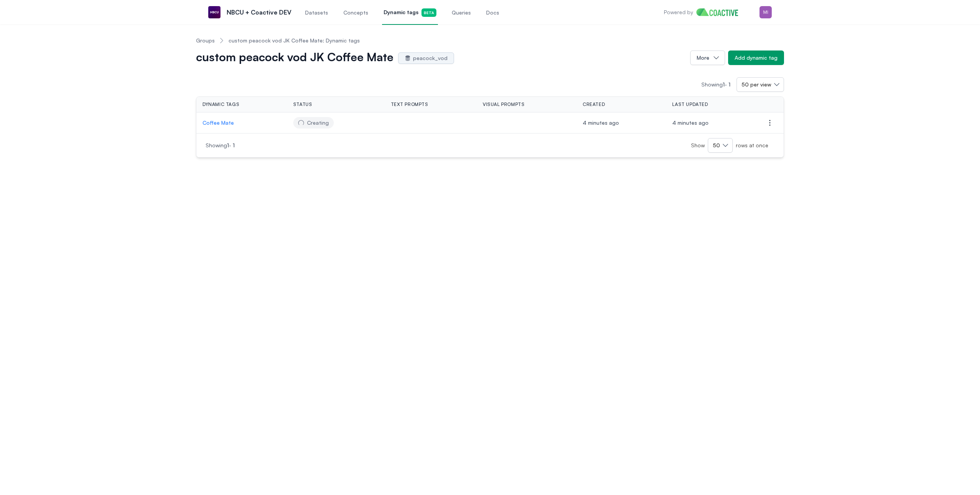  I want to click on span: Concepts, so click(356, 13).